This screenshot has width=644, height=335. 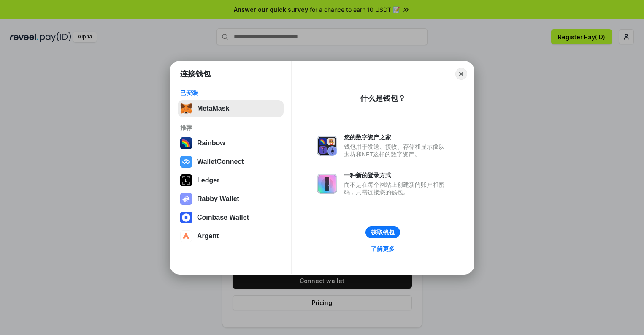 I want to click on div: Rainbow, so click(x=211, y=143).